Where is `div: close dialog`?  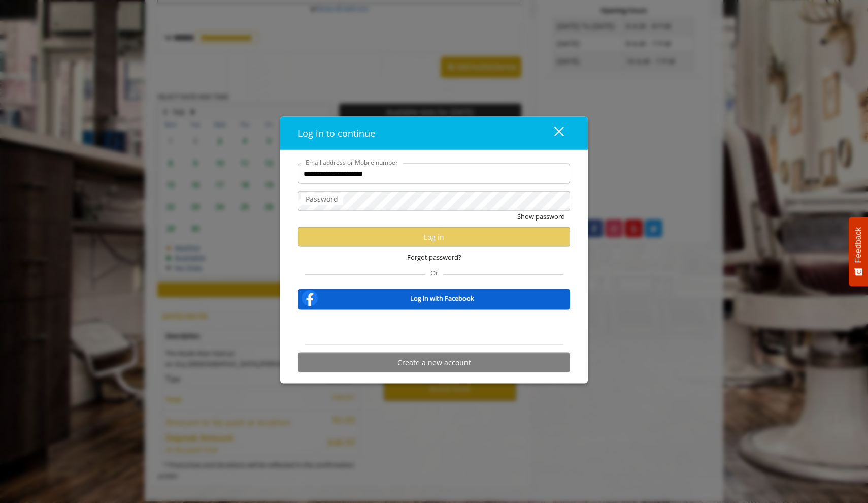 div: close dialog is located at coordinates (553, 133).